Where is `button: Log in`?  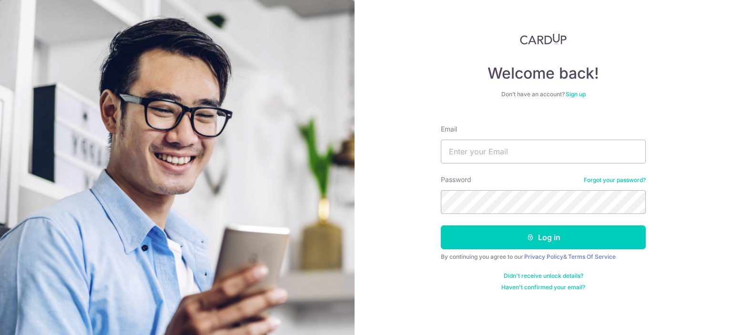 button: Log in is located at coordinates (543, 237).